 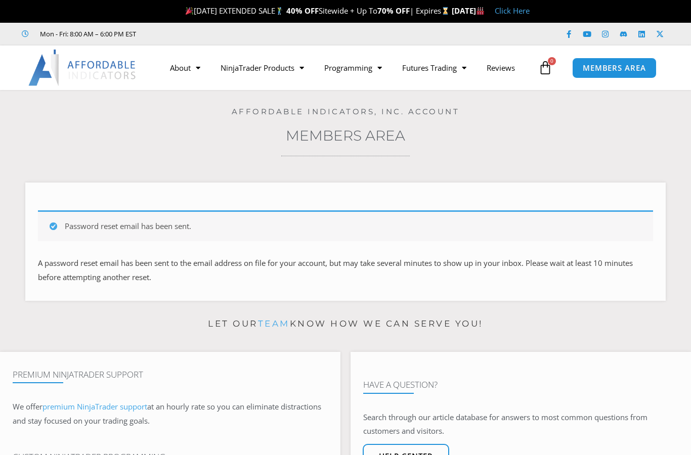 What do you see at coordinates (27, 407) in the screenshot?
I see `span: We offer` at bounding box center [27, 407].